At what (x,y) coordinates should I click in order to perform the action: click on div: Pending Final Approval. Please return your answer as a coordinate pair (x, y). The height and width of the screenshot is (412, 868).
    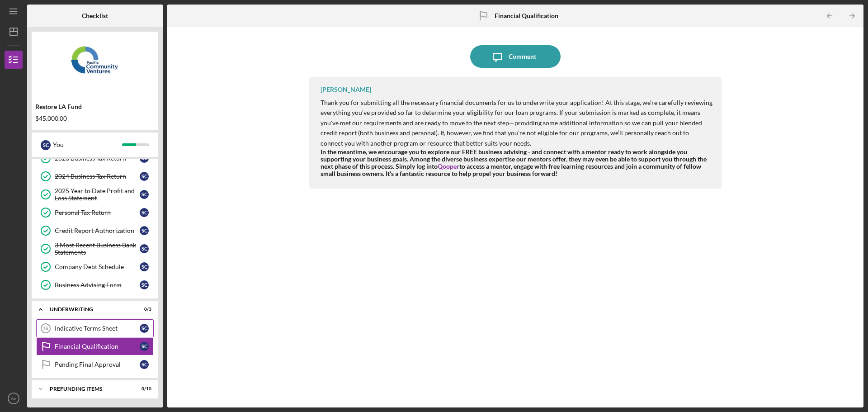
    Looking at the image, I should click on (97, 365).